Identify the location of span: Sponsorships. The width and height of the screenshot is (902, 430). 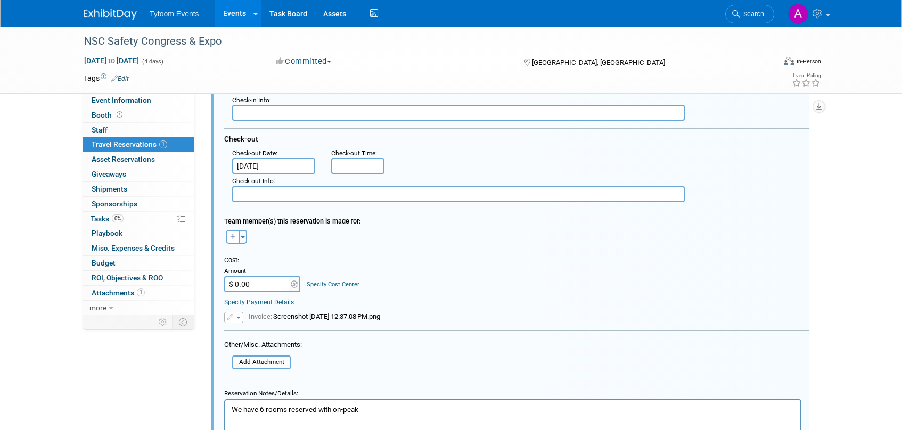
(114, 204).